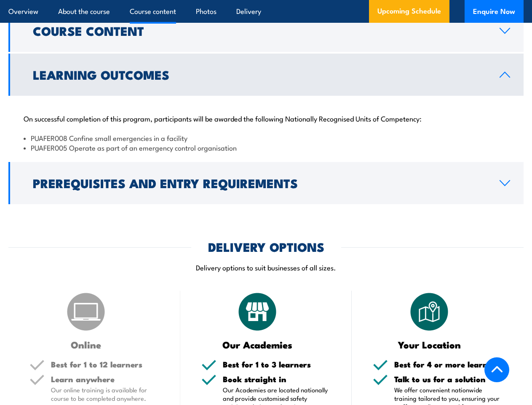 The height and width of the screenshot is (405, 532). Describe the element at coordinates (266, 183) in the screenshot. I see `a: Prerequisites and Entry Requirements` at that location.